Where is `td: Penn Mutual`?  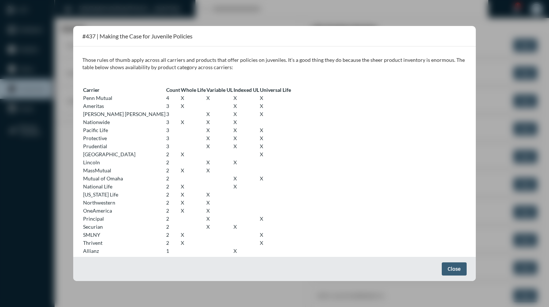
td: Penn Mutual is located at coordinates (124, 98).